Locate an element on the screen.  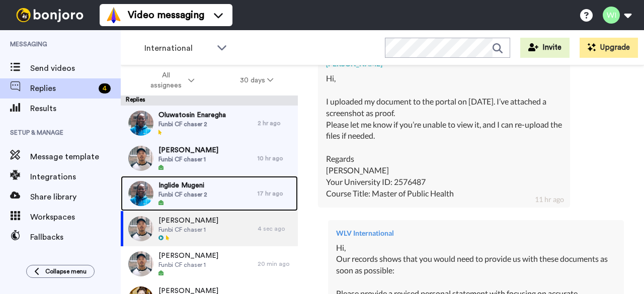
span: Oluwatosin Enaregha is located at coordinates (192, 115).